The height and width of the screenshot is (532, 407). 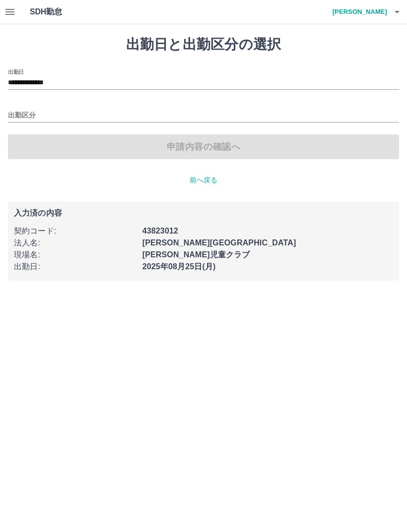 I want to click on p: 契約コード :, so click(x=75, y=231).